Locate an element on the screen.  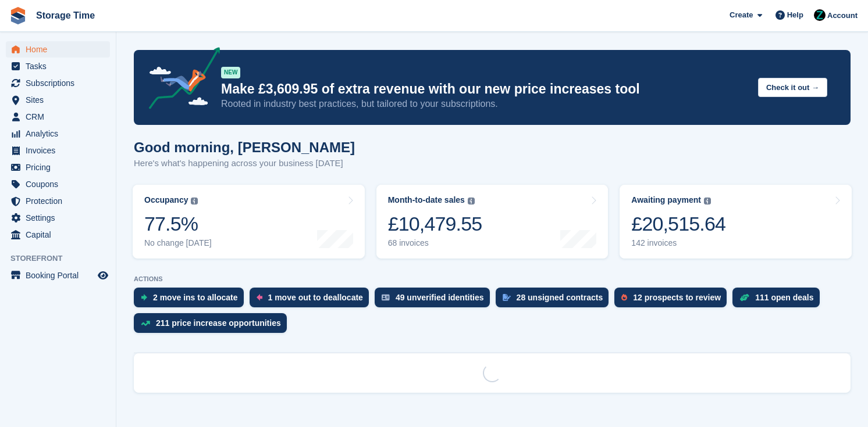
div: 49 unverified identities is located at coordinates (440, 297).